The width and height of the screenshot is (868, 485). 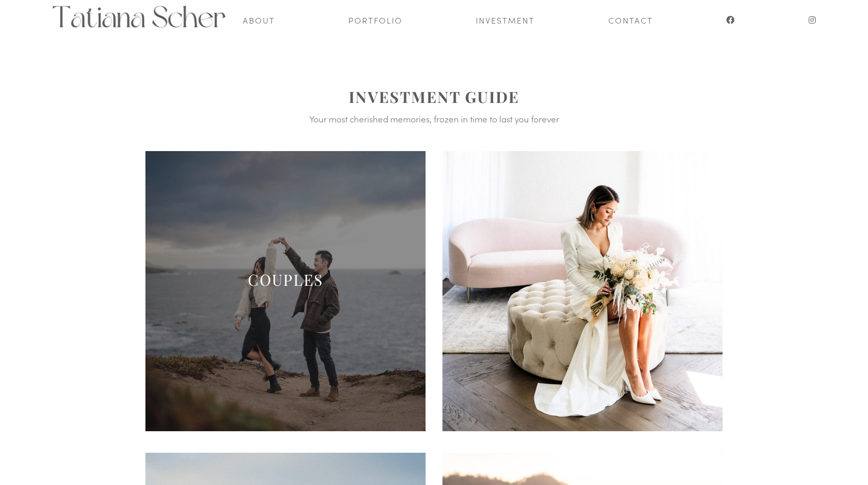 I want to click on a: COUPLES, so click(x=286, y=280).